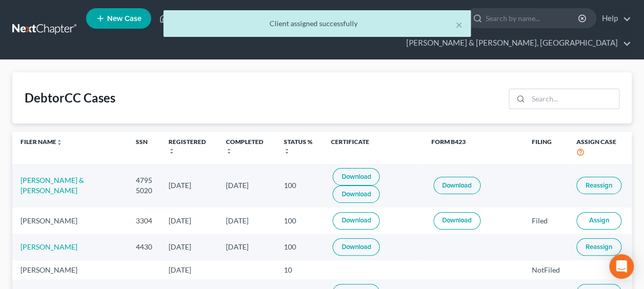  Describe the element at coordinates (176, 18) in the screenshot. I see `a: Home` at that location.